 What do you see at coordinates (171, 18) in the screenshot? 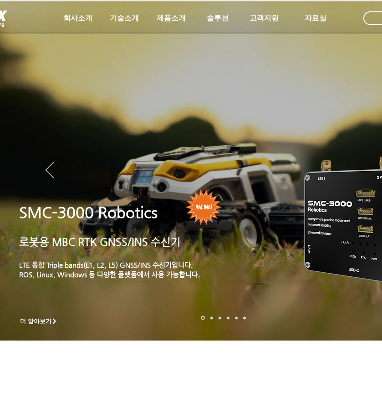
I see `span: 제품소개` at bounding box center [171, 18].